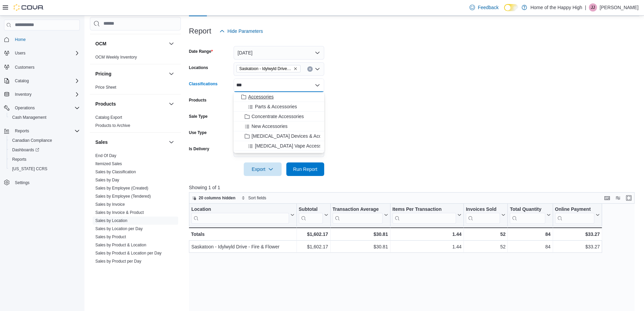  What do you see at coordinates (112, 220) in the screenshot?
I see `span: Sales by Location` at bounding box center [112, 220].